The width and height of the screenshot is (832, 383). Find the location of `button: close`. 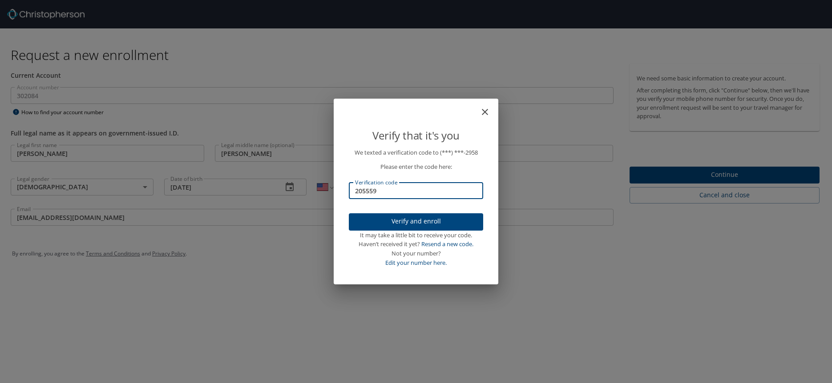

button: close is located at coordinates (489, 108).